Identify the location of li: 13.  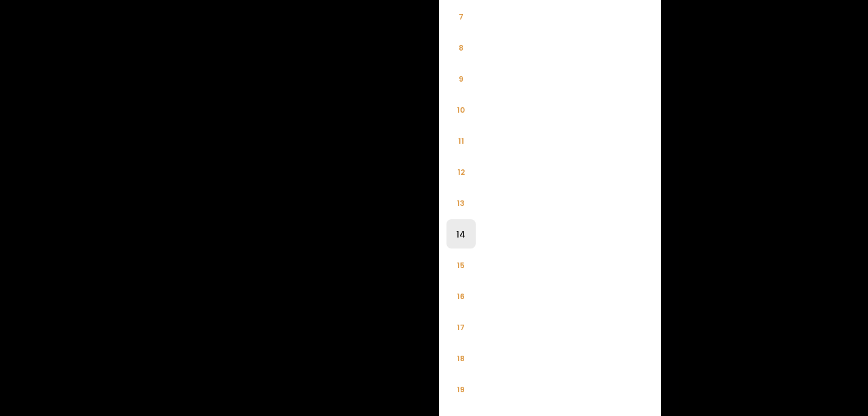
(461, 203).